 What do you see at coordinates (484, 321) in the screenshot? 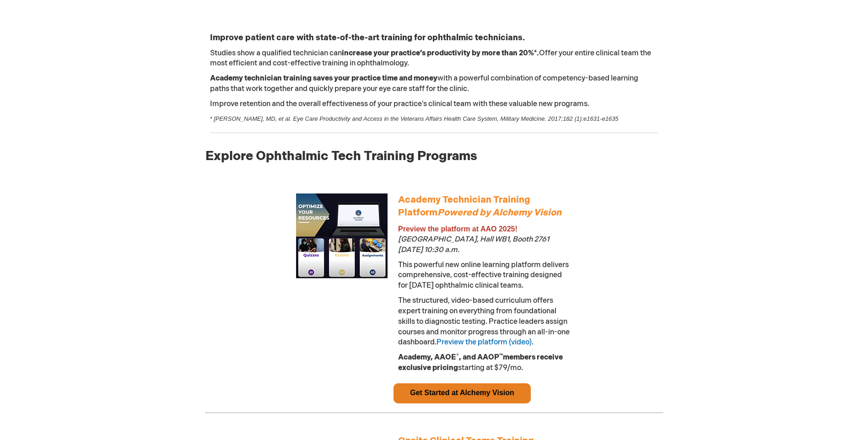
I see `span: The structured, video-based curriculum offers expert training on everything from foundational ski...` at bounding box center [484, 321].